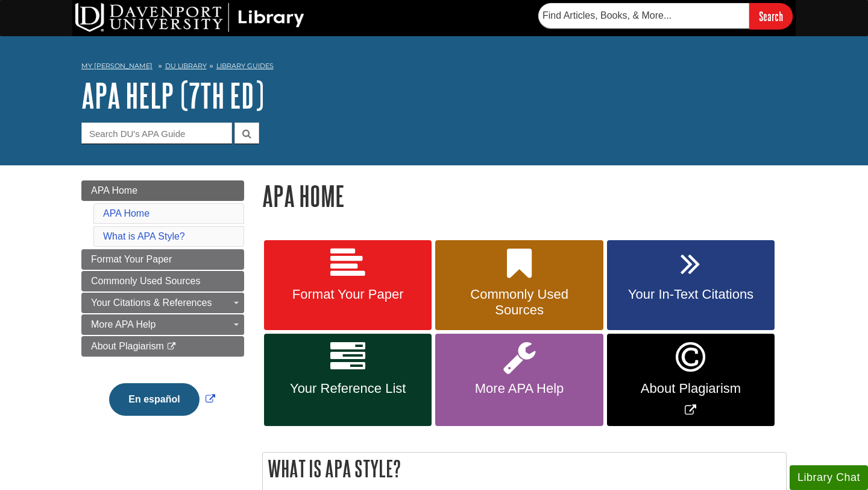 This screenshot has width=868, height=490. I want to click on a: What is APA Style?, so click(144, 236).